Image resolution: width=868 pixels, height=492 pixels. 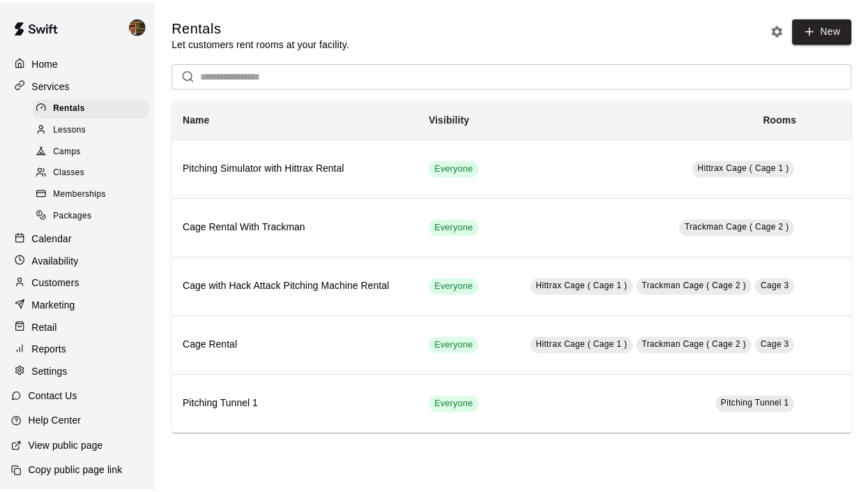 What do you see at coordinates (518, 266) in the screenshot?
I see `table: simple table` at bounding box center [518, 266].